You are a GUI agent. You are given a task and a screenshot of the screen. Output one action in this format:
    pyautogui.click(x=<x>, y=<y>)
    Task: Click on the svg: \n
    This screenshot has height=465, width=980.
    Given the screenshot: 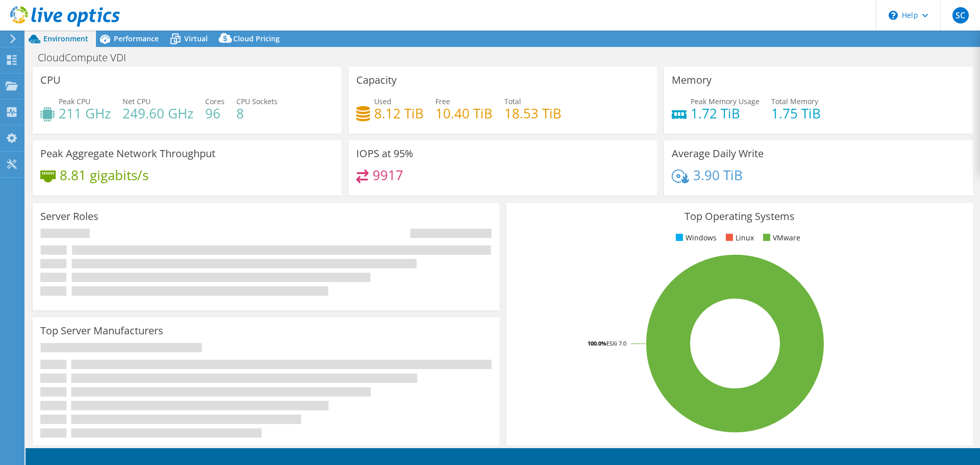 What is the action you would take?
    pyautogui.click(x=893, y=15)
    